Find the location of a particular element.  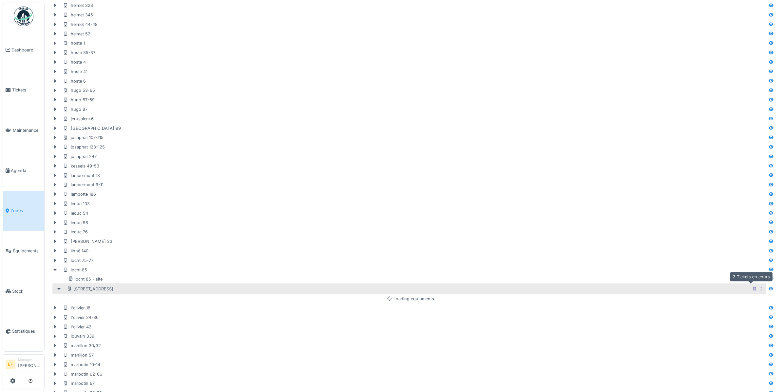

div: leduc 76 is located at coordinates (75, 232).